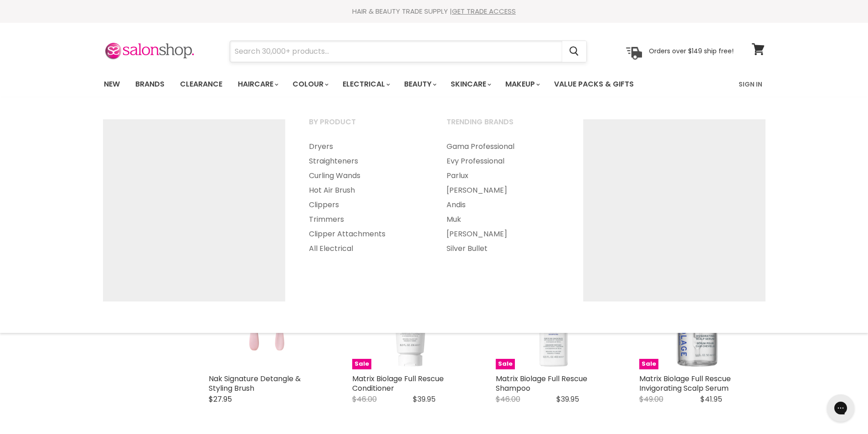  What do you see at coordinates (541, 384) in the screenshot?
I see `a: Matrix Biolage Full Rescue Shampoo` at bounding box center [541, 384].